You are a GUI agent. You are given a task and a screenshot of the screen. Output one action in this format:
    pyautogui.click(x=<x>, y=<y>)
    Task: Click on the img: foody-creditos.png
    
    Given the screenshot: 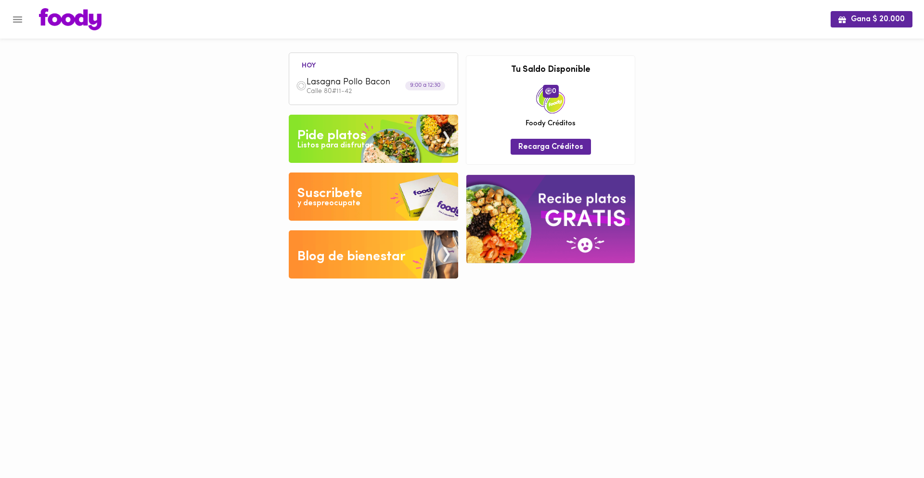 What is the action you would take?
    pyautogui.click(x=549, y=91)
    